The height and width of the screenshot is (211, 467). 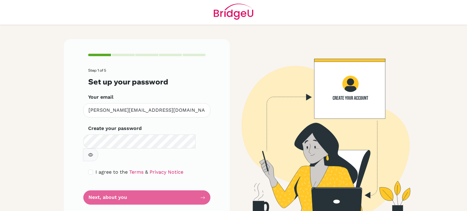 I want to click on a: Terms, so click(x=136, y=172).